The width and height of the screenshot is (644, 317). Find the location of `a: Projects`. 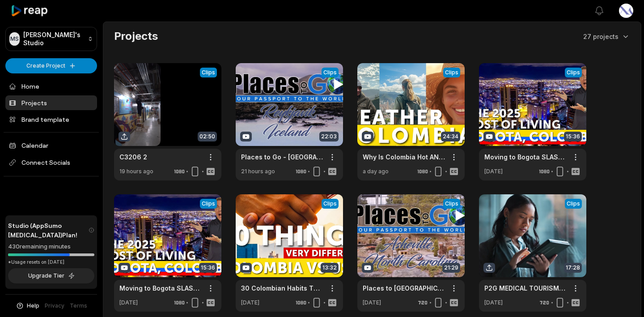

a: Projects is located at coordinates (51, 102).